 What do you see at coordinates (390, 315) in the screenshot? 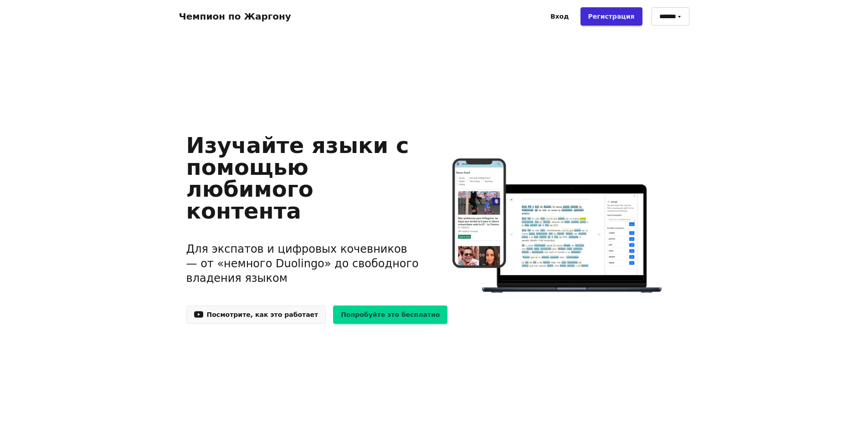
I see `a: Попробуйте это бесплатно` at bounding box center [390, 315].